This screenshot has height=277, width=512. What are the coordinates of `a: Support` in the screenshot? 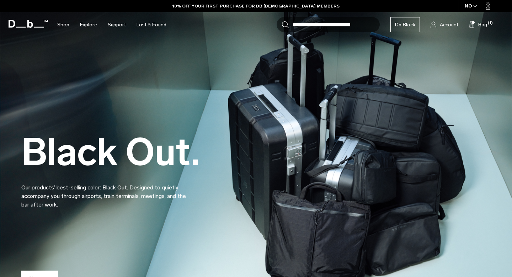 It's located at (117, 25).